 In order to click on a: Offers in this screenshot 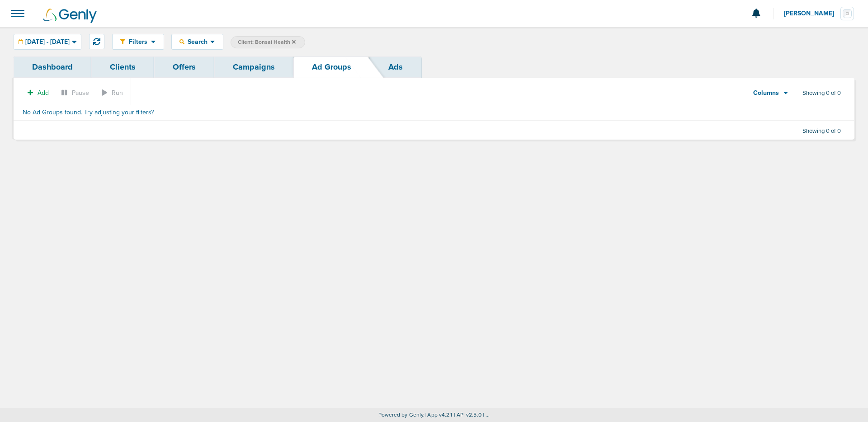, I will do `click(184, 67)`.